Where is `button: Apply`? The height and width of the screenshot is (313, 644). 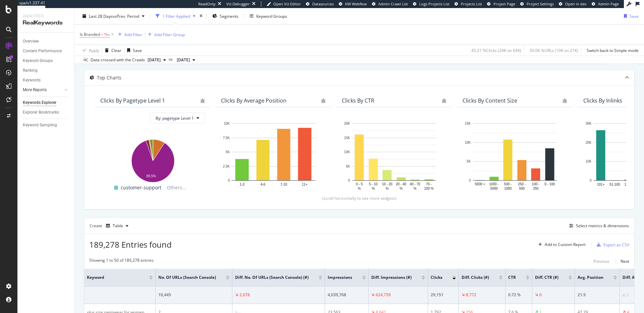
button: Apply is located at coordinates (90, 50).